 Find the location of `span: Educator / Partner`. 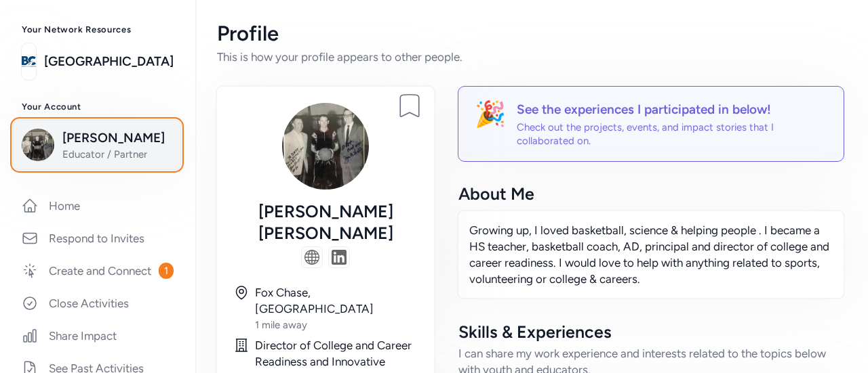

span: Educator / Partner is located at coordinates (118, 154).